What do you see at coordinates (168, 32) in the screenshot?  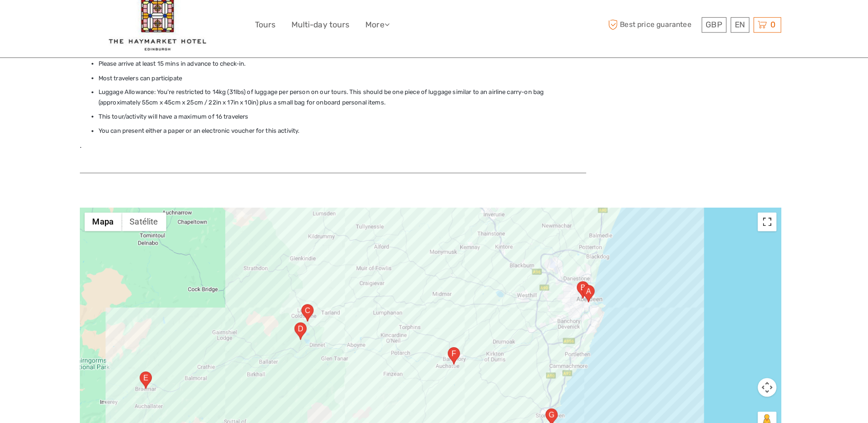 I see `img: 2426-e9e67c72-e0e4-4676-a79c-1d31c490165d_logo_big.jpg` at bounding box center [168, 32].